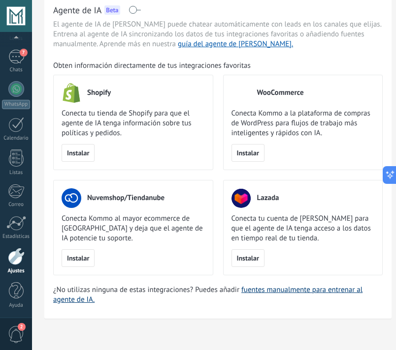 The image size is (396, 350). Describe the element at coordinates (147, 290) in the screenshot. I see `span: ¿No utilizas ninguna de estas integraciones? Puedes añadir` at that location.